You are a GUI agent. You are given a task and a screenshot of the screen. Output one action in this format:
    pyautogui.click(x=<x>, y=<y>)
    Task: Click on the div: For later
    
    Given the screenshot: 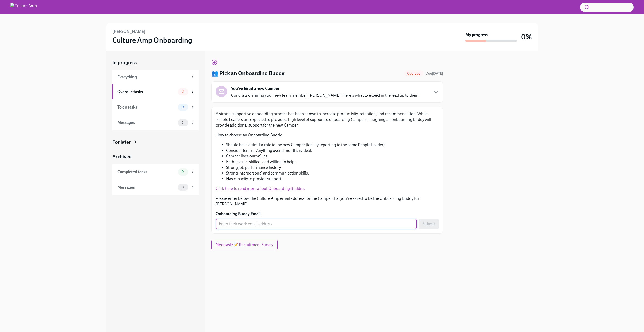 What is the action you would take?
    pyautogui.click(x=121, y=142)
    